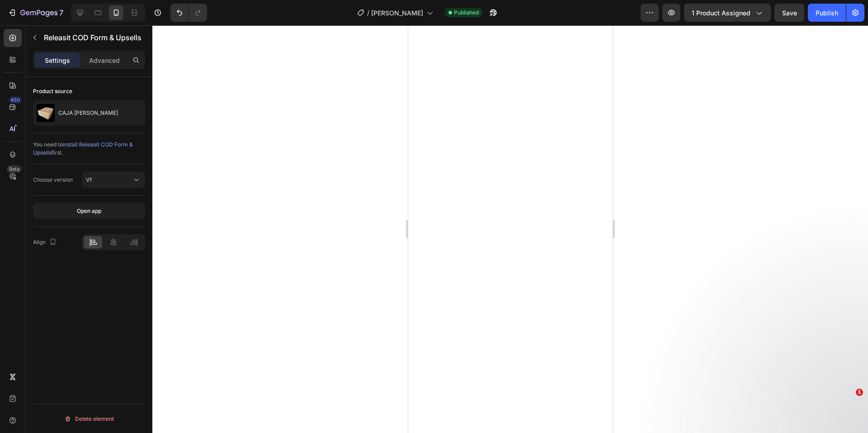 The height and width of the screenshot is (433, 868). Describe the element at coordinates (14, 169) in the screenshot. I see `div: Beta` at that location.